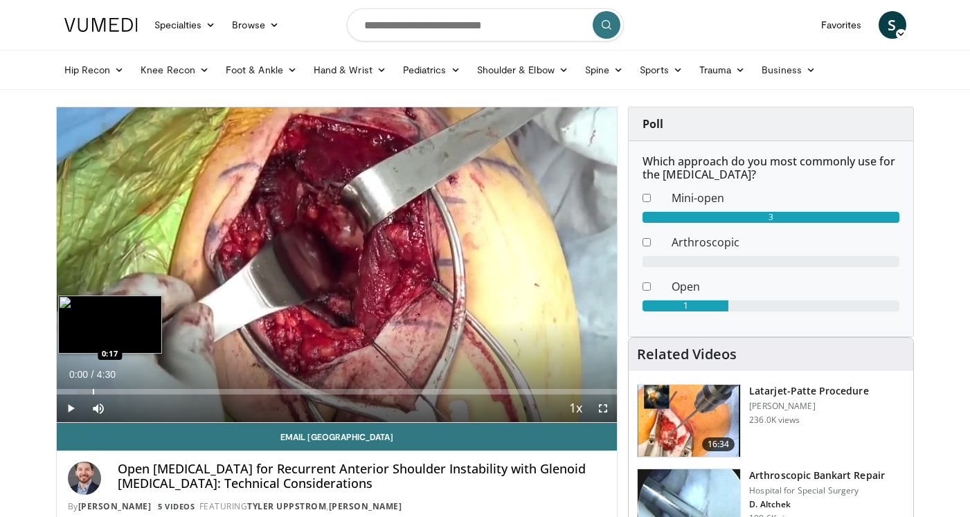 This screenshot has height=517, width=970. Describe the element at coordinates (893, 25) in the screenshot. I see `span: S` at that location.